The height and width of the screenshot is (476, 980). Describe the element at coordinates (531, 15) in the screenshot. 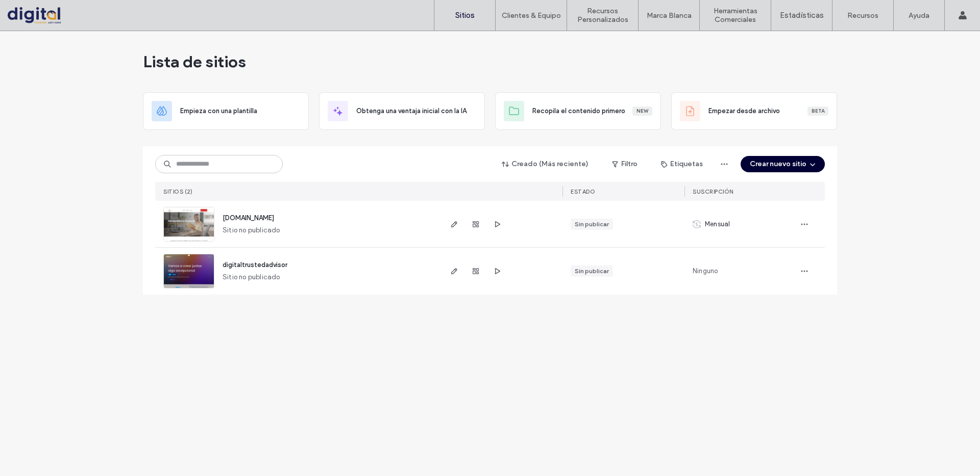

I see `label: Clientes & Equipo` at that location.